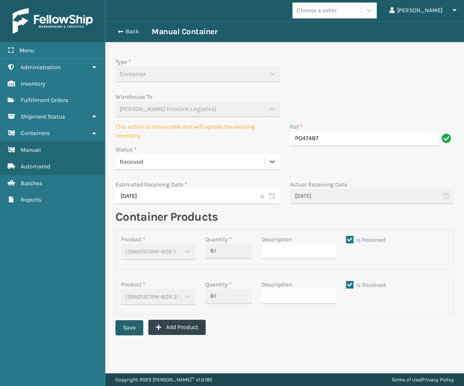 This screenshot has height=386, width=464. I want to click on button: Add Product, so click(177, 327).